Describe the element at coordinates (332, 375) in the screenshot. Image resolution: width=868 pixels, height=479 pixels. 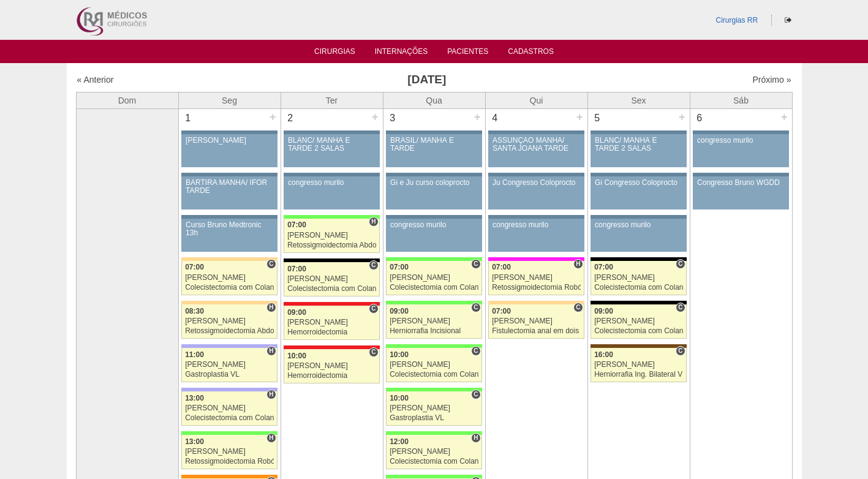
I see `div: Hemorroidectomia` at that location.